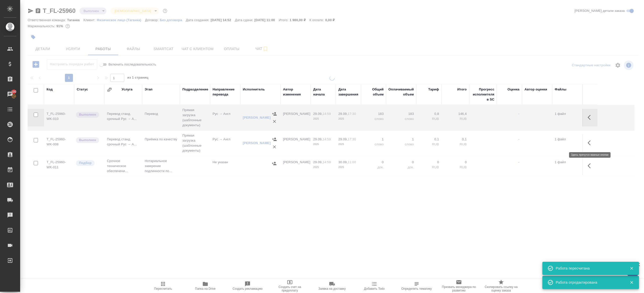 This screenshot has width=644, height=293. What do you see at coordinates (127, 90) in the screenshot?
I see `div: Услуга` at bounding box center [127, 90].